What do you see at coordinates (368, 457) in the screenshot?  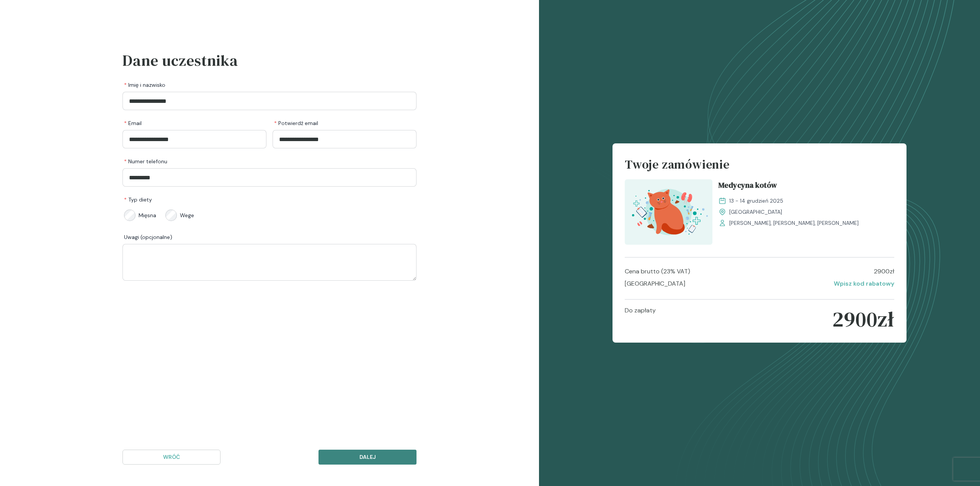 I see `p: Dalej` at bounding box center [368, 457].